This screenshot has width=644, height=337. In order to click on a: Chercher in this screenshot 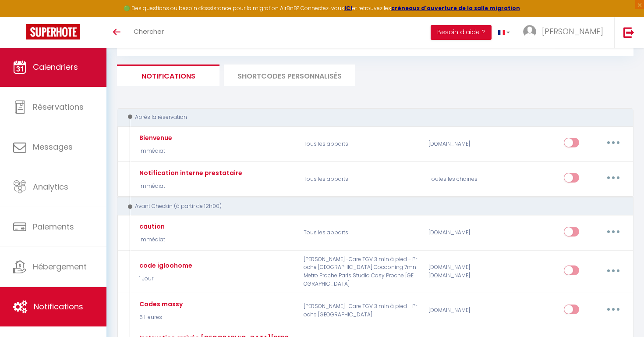, I will do `click(149, 33)`.